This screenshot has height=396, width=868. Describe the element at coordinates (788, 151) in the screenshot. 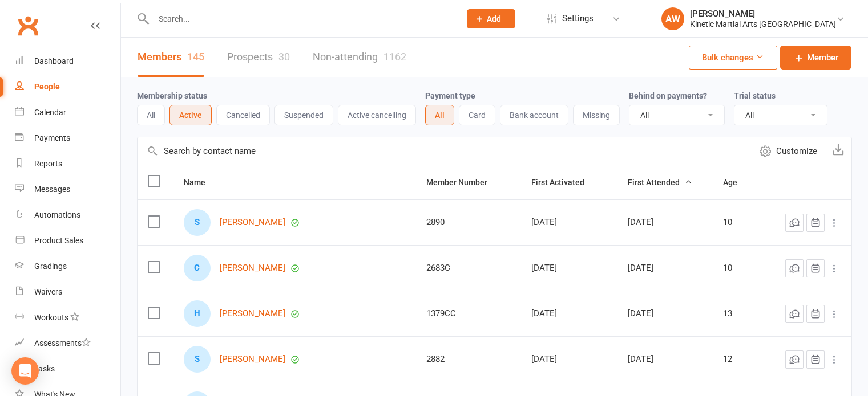

I see `button: Customize` at that location.